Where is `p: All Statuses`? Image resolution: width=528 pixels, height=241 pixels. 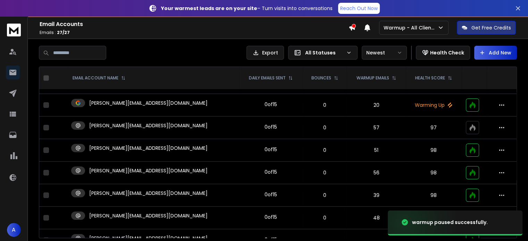
p: All Statuses is located at coordinates (324, 53).